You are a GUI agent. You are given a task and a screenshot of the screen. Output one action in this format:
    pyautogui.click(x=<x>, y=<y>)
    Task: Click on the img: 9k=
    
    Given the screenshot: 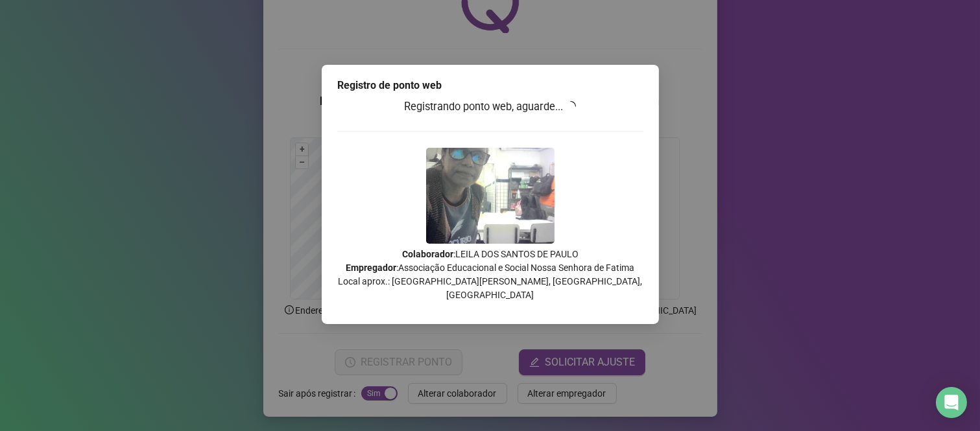 What is the action you would take?
    pyautogui.click(x=490, y=196)
    